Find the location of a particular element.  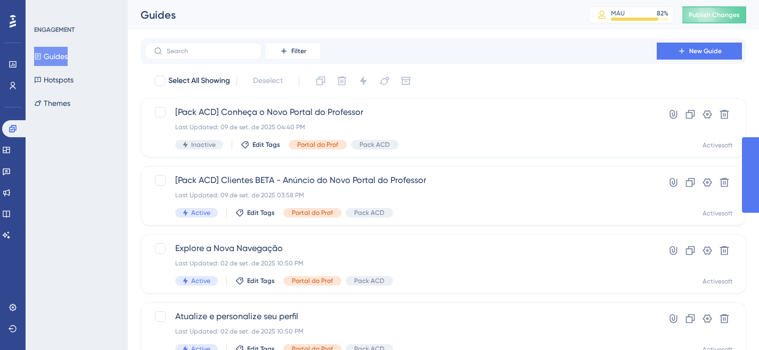

input: Search is located at coordinates (210, 51).